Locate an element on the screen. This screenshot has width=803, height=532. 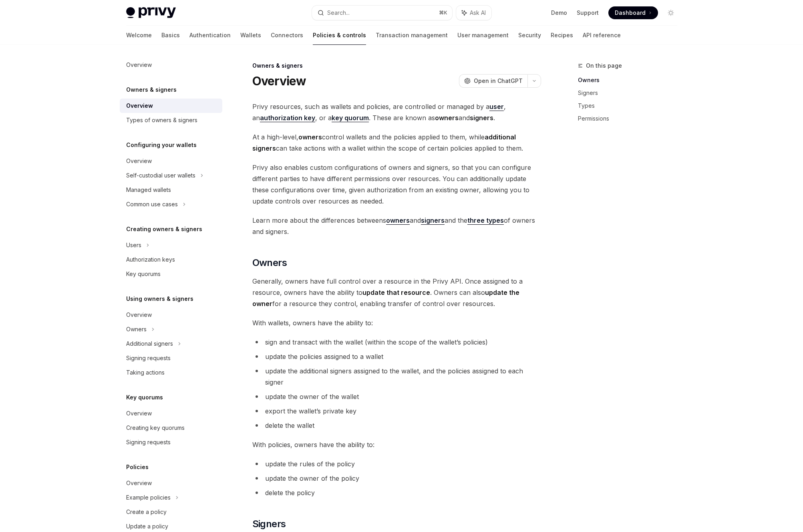
span: Privy resources, such as wallets and policies, are controlled or managed by a , an , or a . These... is located at coordinates (397, 112).